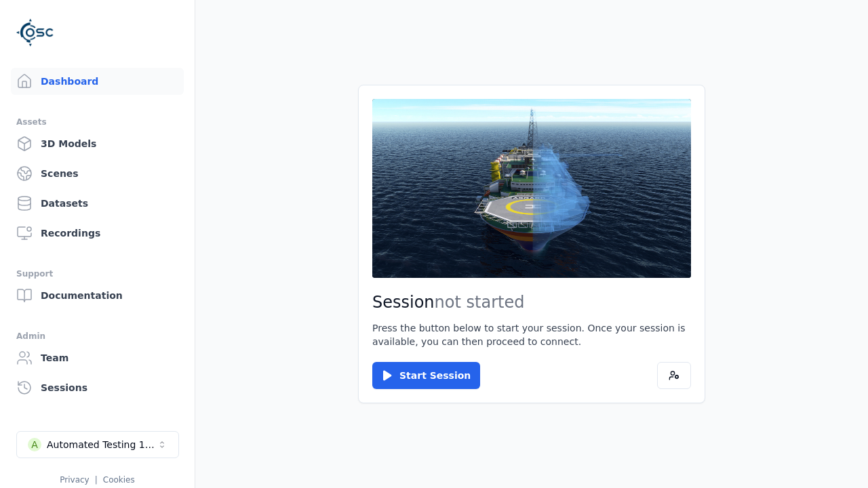 This screenshot has height=488, width=868. Describe the element at coordinates (426, 375) in the screenshot. I see `button: Start Session` at that location.